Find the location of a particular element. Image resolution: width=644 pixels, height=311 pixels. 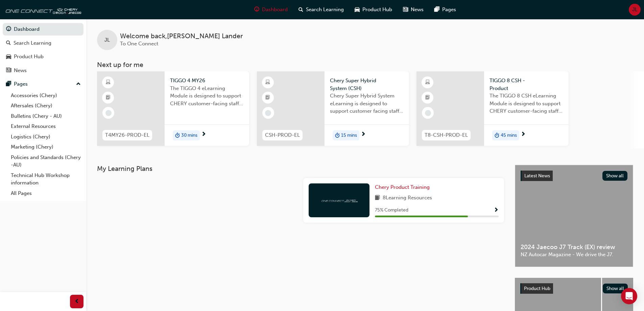

span: 45 mins is located at coordinates (509, 136).